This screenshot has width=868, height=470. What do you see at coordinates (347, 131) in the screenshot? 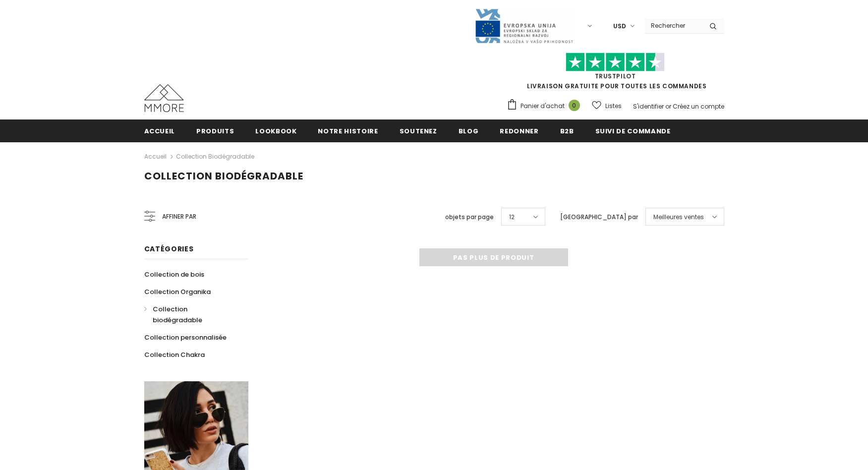
I see `span: Notre histoire` at bounding box center [347, 131].